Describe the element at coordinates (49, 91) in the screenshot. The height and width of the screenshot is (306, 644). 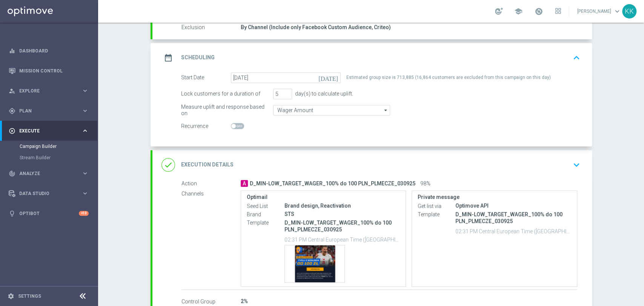
I see `div: person_search Explore keyboard_arrow_right` at that location.